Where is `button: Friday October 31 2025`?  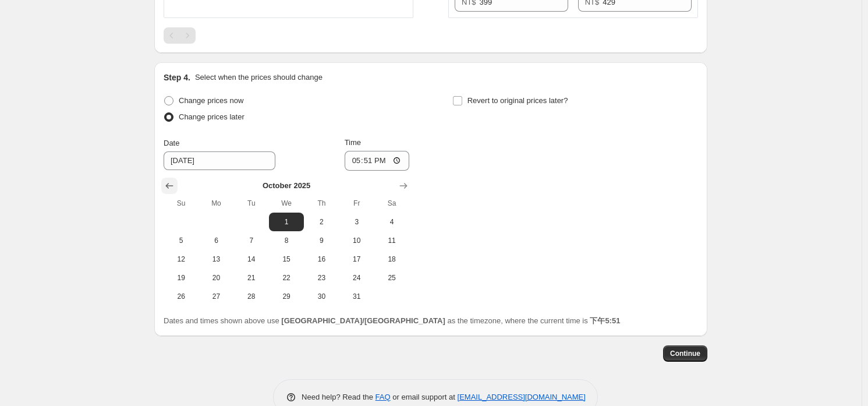 button: Friday October 31 2025 is located at coordinates (357, 296).